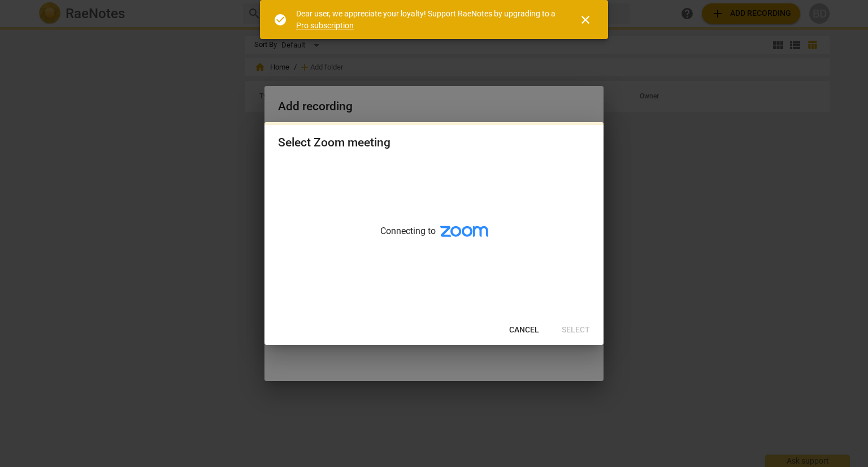 The width and height of the screenshot is (868, 467). Describe the element at coordinates (280, 20) in the screenshot. I see `span: check_circle` at that location.